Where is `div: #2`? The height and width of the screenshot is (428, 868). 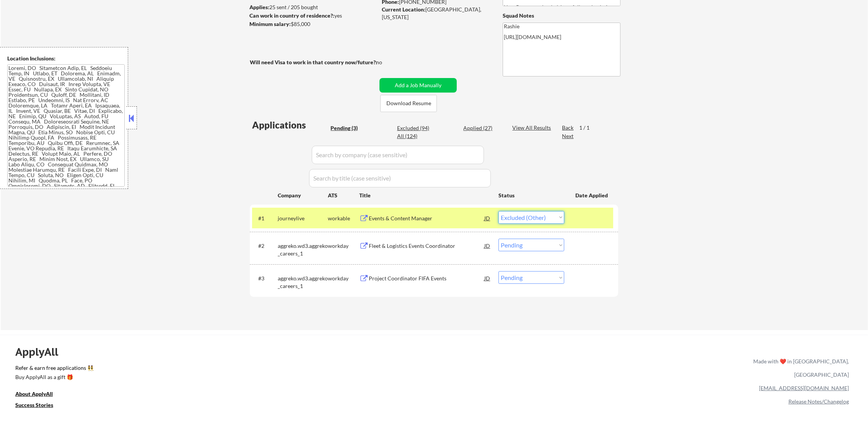 div: #2 is located at coordinates (265, 246).